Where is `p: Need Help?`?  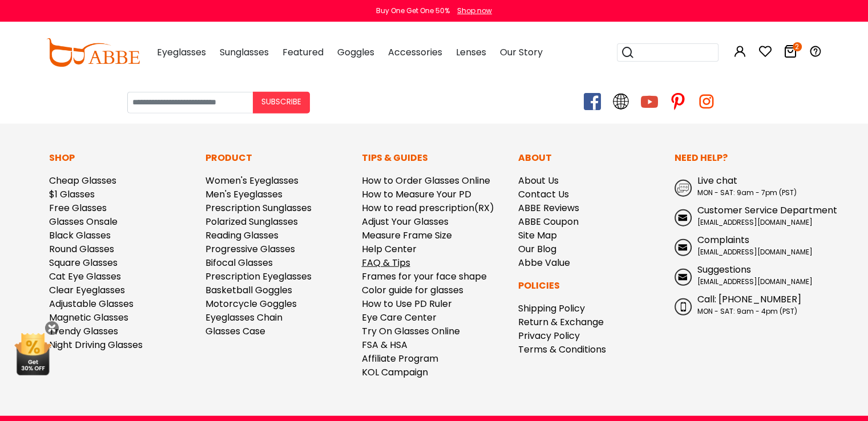
p: Need Help? is located at coordinates (747, 158).